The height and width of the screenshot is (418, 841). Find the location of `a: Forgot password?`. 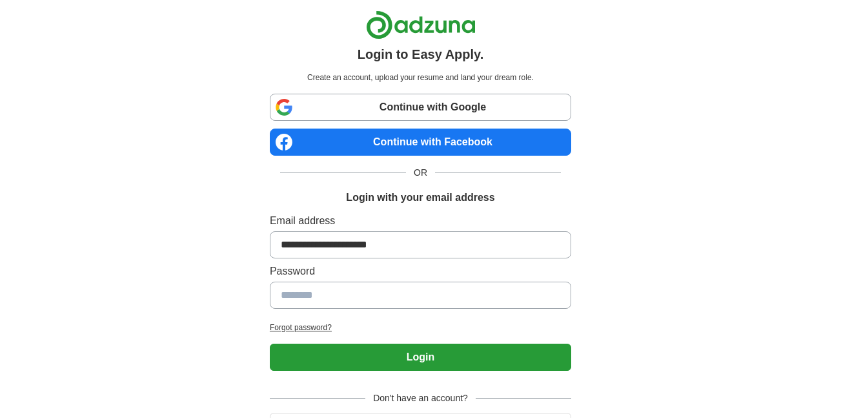

a: Forgot password? is located at coordinates (420, 327).